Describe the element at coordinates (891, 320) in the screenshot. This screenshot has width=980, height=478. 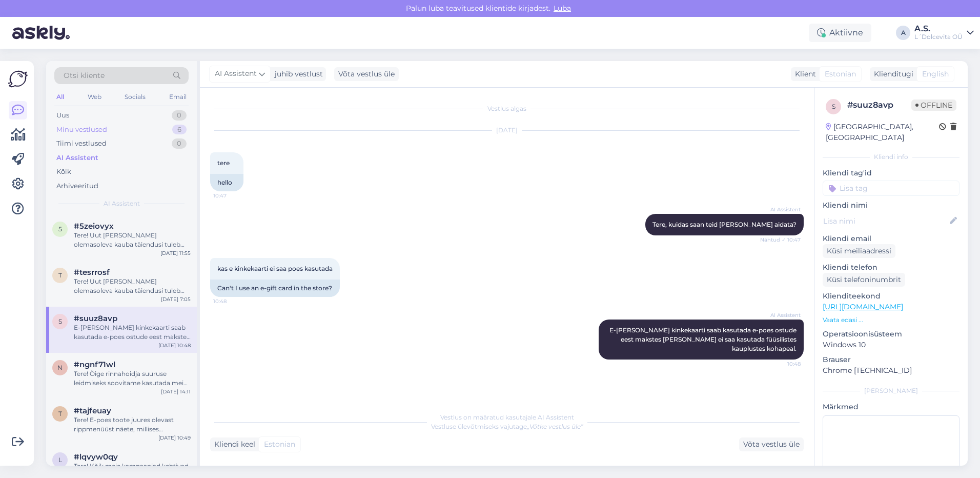
I see `p: Vaata edasi ...` at that location.